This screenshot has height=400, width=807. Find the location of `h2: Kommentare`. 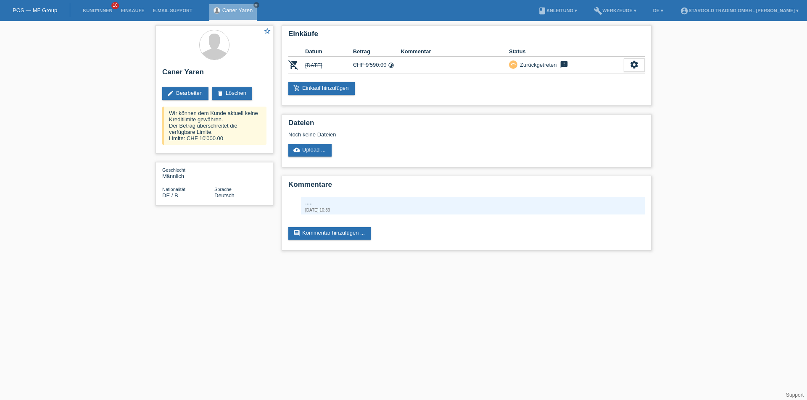

h2: Kommentare is located at coordinates (466, 187).